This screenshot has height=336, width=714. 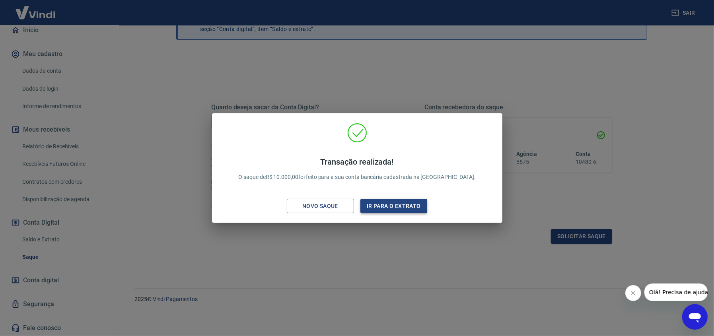 What do you see at coordinates (394, 206) in the screenshot?
I see `button: Ir para o extrato` at bounding box center [394, 206].